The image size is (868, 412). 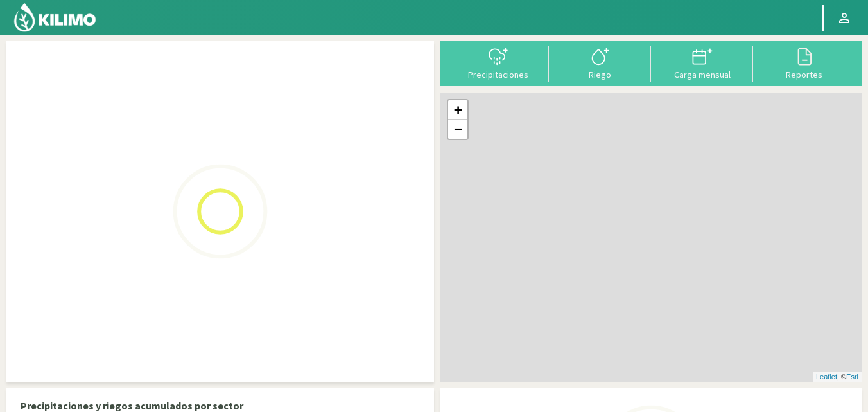 I want to click on div: Carga mensual, so click(x=702, y=74).